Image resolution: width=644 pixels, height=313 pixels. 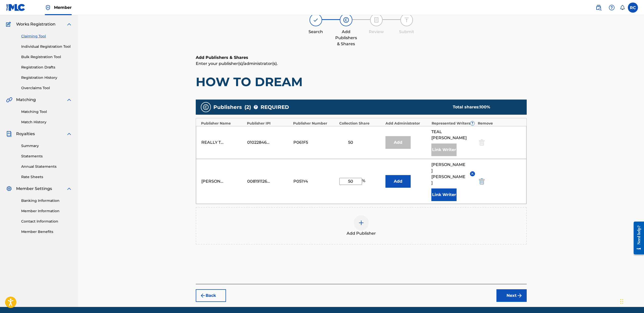 I want to click on a: Matching Tool, so click(x=47, y=112).